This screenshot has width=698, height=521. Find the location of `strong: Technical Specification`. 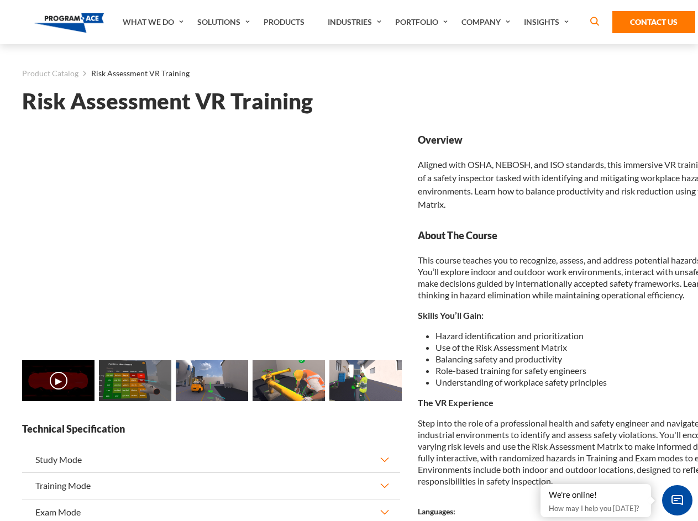

strong: Technical Specification is located at coordinates (211, 429).